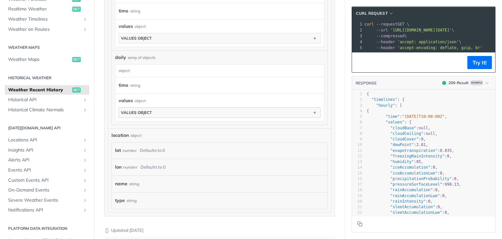 Image resolution: width=502 pixels, height=239 pixels. Describe the element at coordinates (44, 160) in the screenshot. I see `span: Alerts API` at that location.